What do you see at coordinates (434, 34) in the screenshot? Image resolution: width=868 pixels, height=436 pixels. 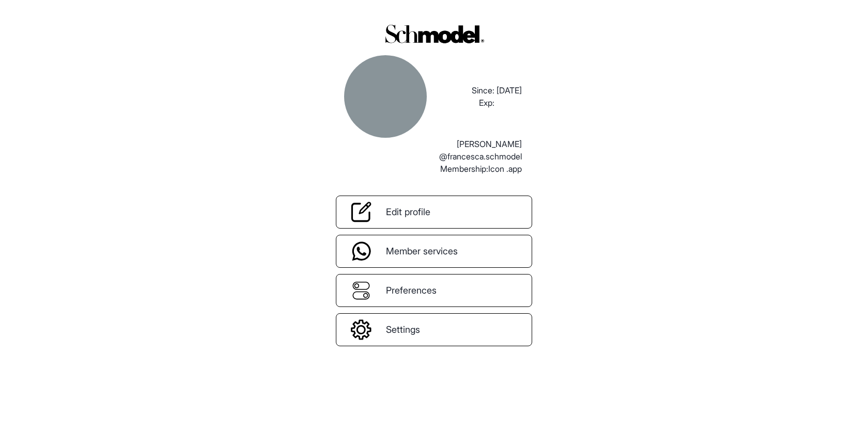 I see `img: logo` at bounding box center [434, 34].